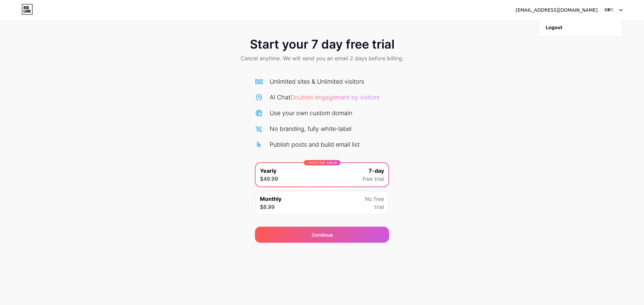 The image size is (644, 305). I want to click on span: 7-day, so click(376, 171).